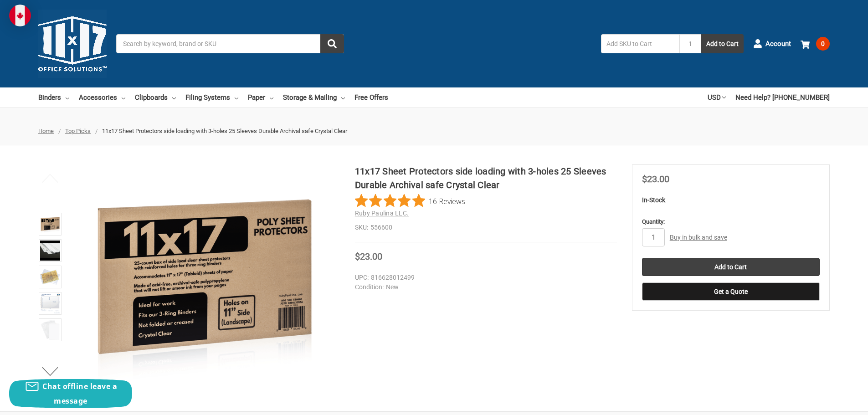  What do you see at coordinates (261, 98) in the screenshot?
I see `a: Paper` at bounding box center [261, 98].